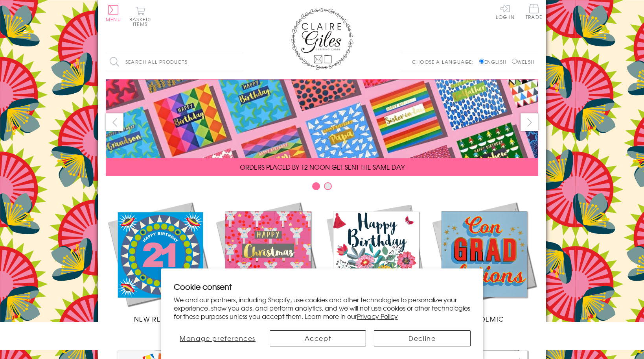 This screenshot has width=644, height=359. Describe the element at coordinates (113, 19) in the screenshot. I see `span: Menu` at that location.